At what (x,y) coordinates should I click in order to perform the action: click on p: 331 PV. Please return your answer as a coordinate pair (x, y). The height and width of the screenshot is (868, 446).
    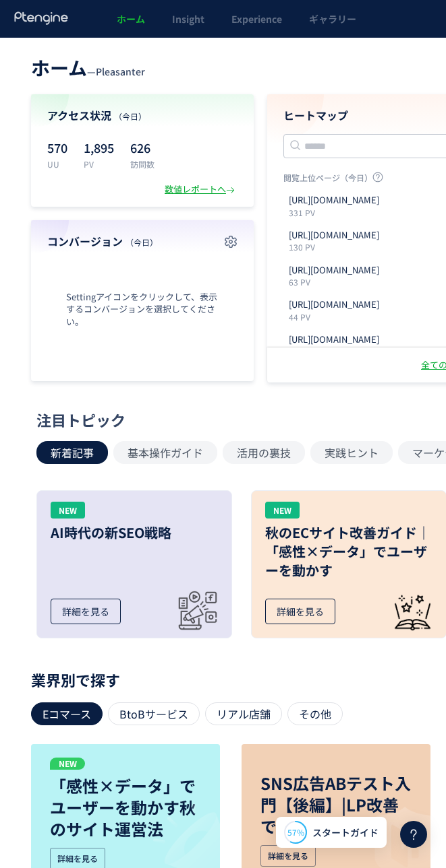
    Looking at the image, I should click on (336, 212).